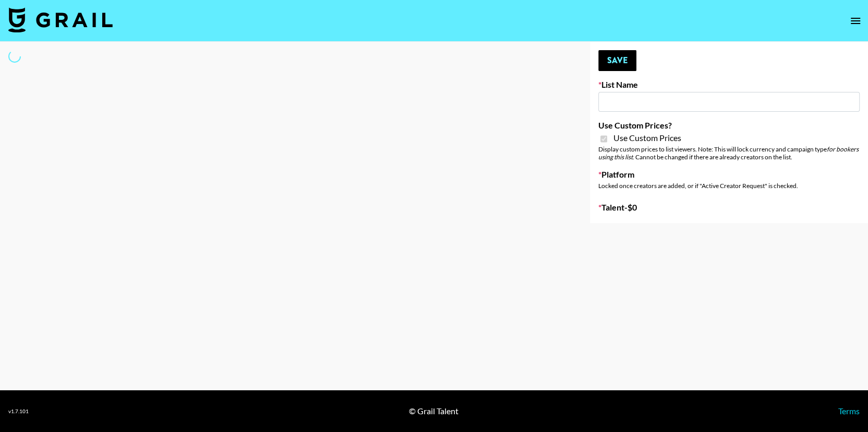 The height and width of the screenshot is (432, 868). Describe the element at coordinates (728, 174) in the screenshot. I see `label: Platform` at that location.